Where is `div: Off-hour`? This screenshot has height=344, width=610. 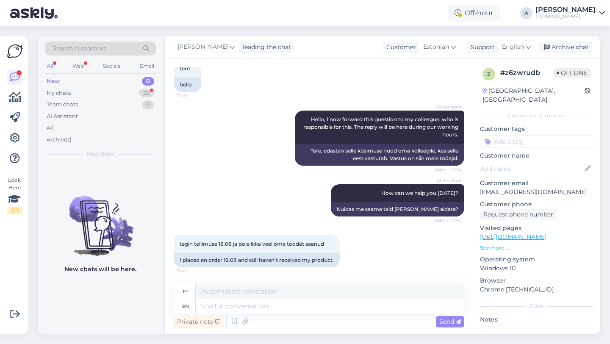
div: Off-hour is located at coordinates (473, 13).